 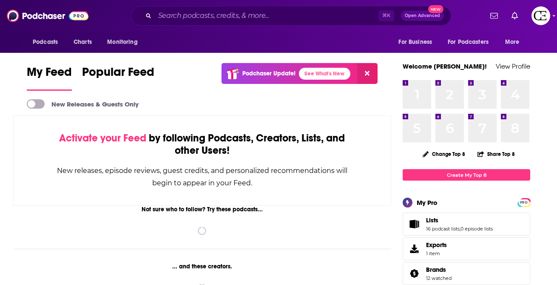 I want to click on a: PRO, so click(x=524, y=202).